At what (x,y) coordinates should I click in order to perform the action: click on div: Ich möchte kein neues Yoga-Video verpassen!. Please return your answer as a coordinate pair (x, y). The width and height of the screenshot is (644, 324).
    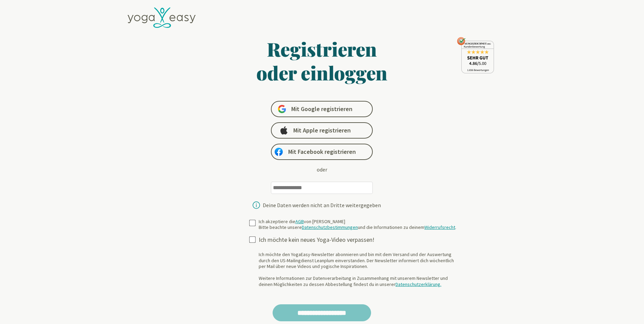
    Looking at the image, I should click on (360, 240).